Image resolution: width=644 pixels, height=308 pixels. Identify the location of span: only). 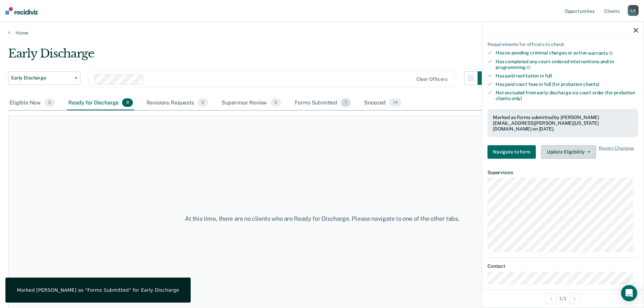
(516, 98).